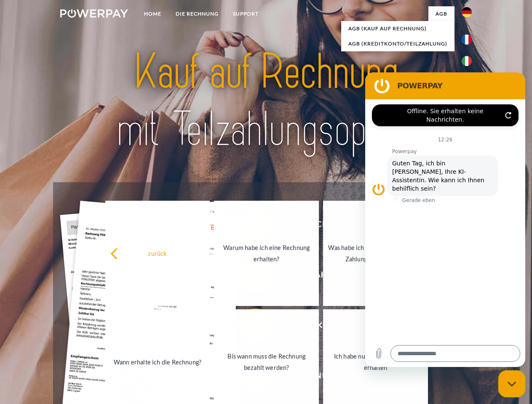 The height and width of the screenshot is (404, 532). Describe the element at coordinates (94, 79) in the screenshot. I see `p: Powerpay` at that location.